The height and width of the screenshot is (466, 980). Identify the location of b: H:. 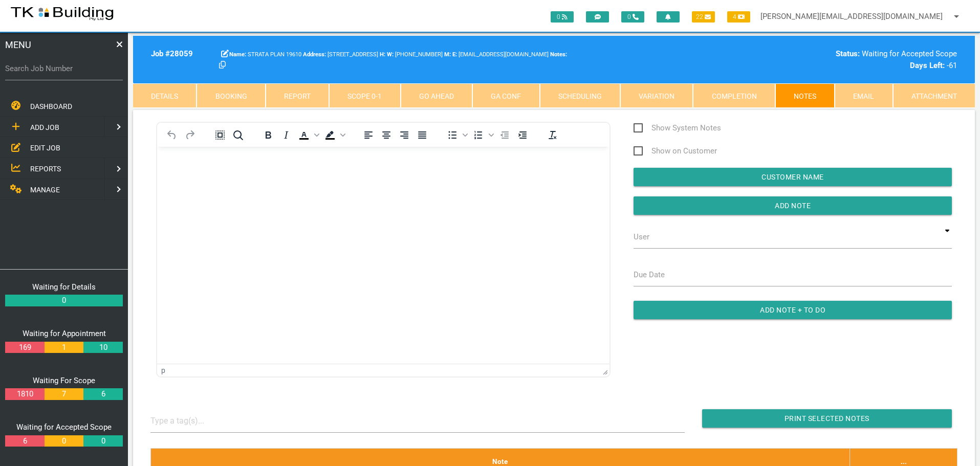
(382, 54).